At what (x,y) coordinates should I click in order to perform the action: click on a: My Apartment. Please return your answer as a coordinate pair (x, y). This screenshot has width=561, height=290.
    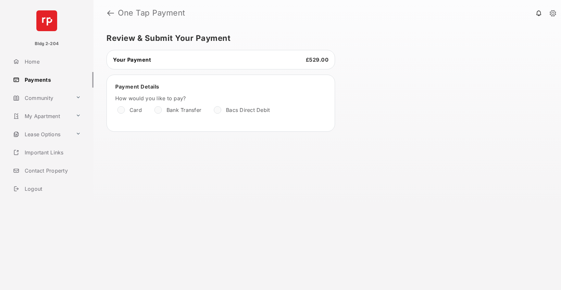
    Looking at the image, I should click on (42, 116).